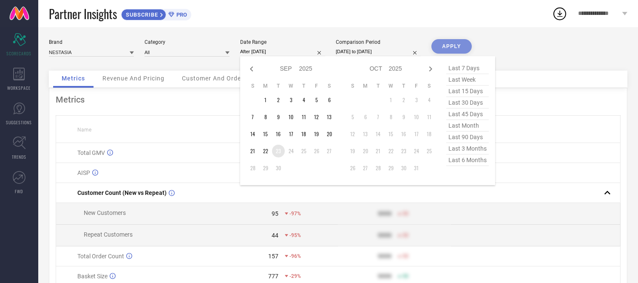 This screenshot has width=638, height=283. What do you see at coordinates (283, 42) in the screenshot?
I see `div: Date Range` at bounding box center [283, 42].